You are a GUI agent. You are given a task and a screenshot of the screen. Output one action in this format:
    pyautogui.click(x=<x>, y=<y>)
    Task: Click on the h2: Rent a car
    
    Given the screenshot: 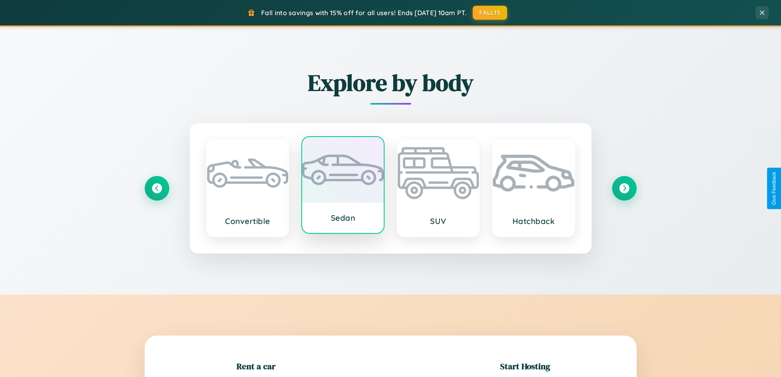 What is the action you would take?
    pyautogui.click(x=256, y=366)
    